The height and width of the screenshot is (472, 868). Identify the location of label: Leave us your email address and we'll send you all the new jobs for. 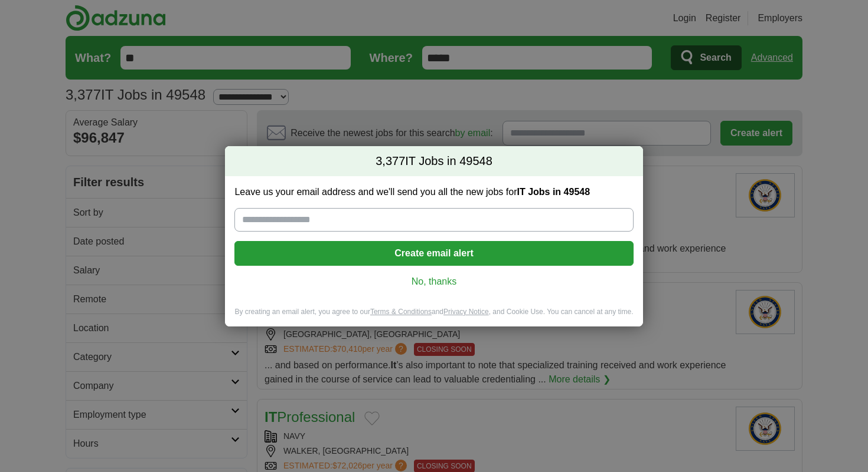
(433, 193).